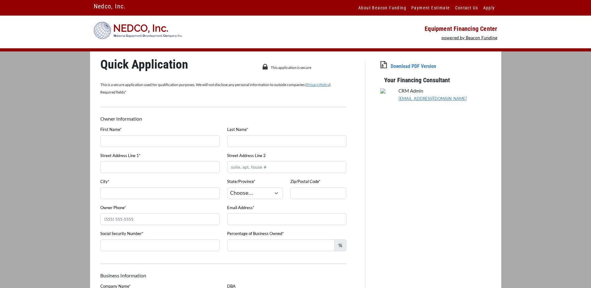  I want to click on a: powered by Beacon Funding, so click(469, 37).